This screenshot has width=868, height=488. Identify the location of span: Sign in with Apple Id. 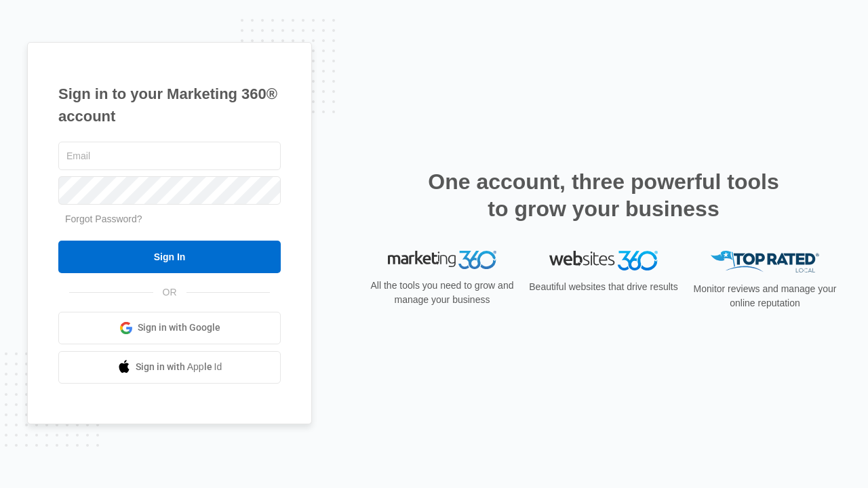
(179, 367).